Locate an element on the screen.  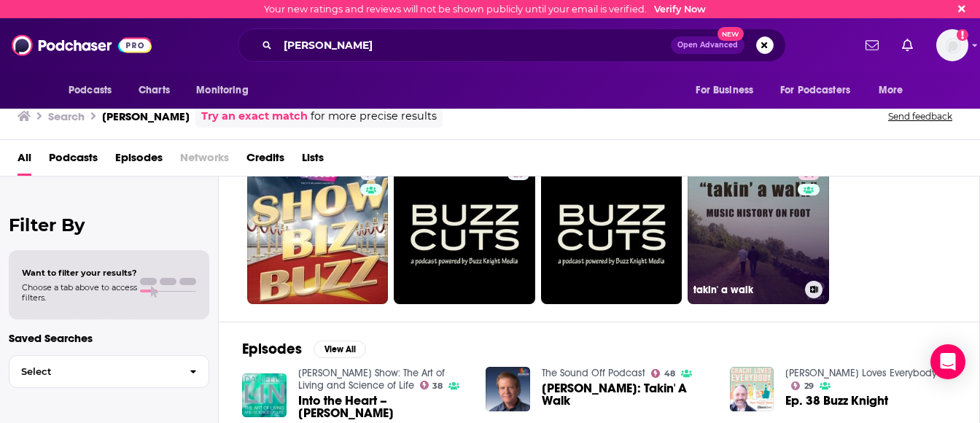
a: 29 is located at coordinates (802, 386).